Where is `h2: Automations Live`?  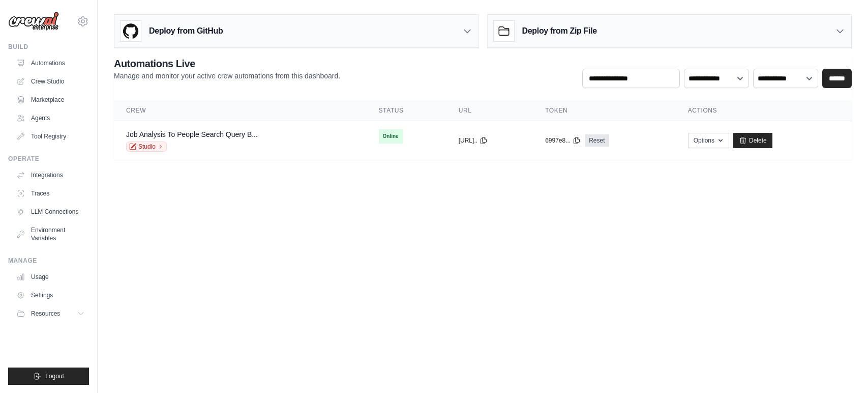
h2: Automations Live is located at coordinates (227, 64).